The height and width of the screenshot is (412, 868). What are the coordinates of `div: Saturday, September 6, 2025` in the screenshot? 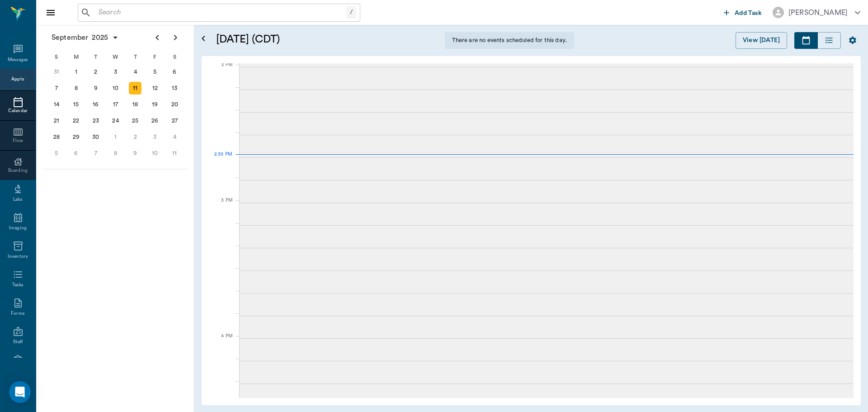 It's located at (174, 72).